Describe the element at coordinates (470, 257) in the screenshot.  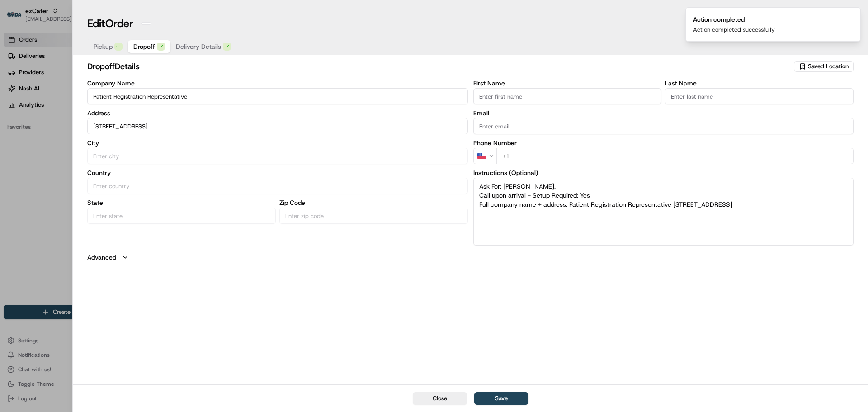
I see `button: Advanced` at that location.